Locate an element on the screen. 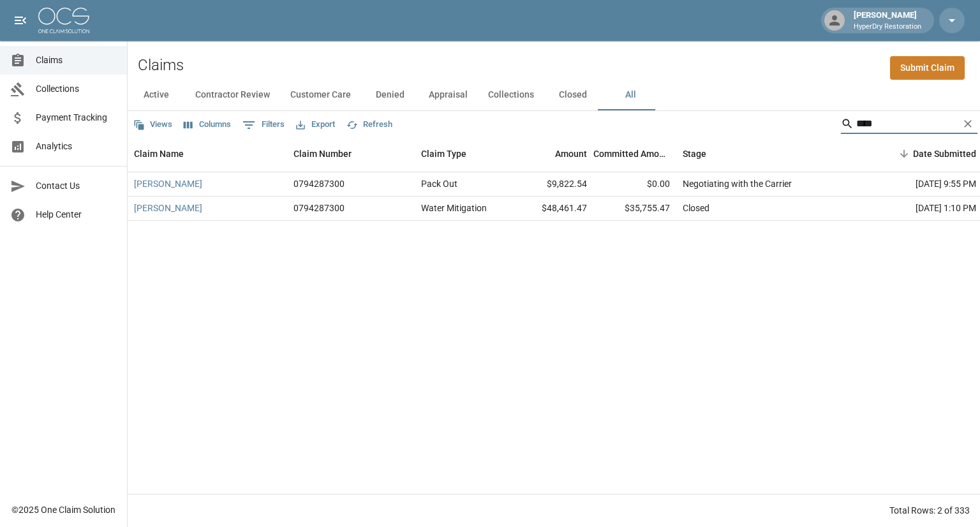  button: Show filters is located at coordinates (264, 125).